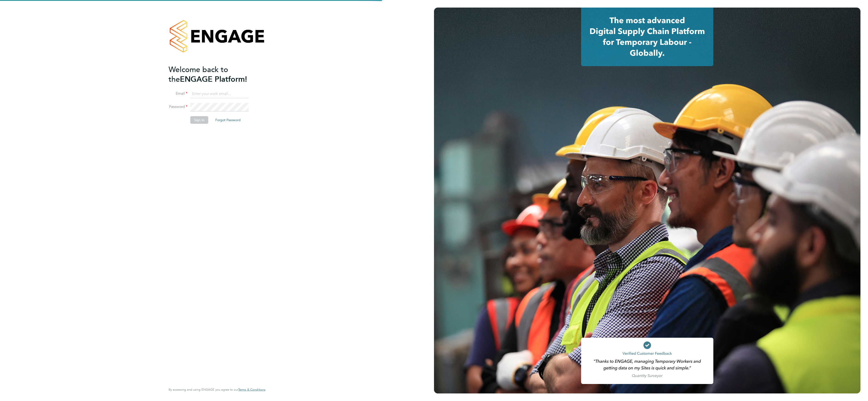 This screenshot has height=401, width=868. Describe the element at coordinates (252, 390) in the screenshot. I see `a: Terms & Conditions` at that location.